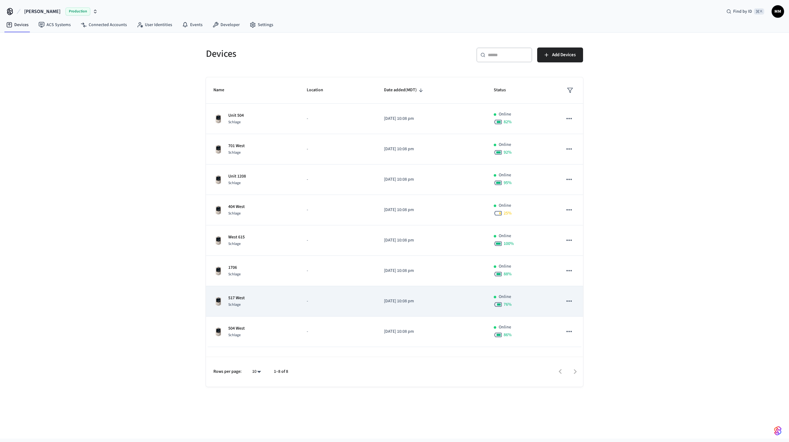 Image resolution: width=789 pixels, height=442 pixels. I want to click on span: 76 %, so click(508, 304).